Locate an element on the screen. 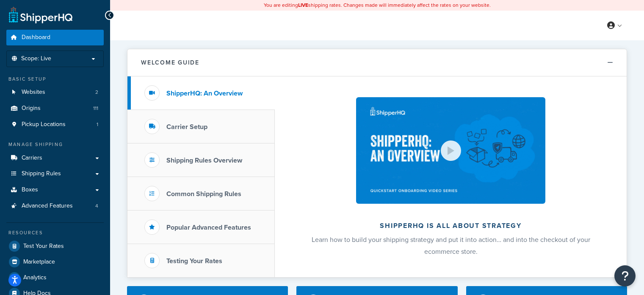 Image resolution: width=644 pixels, height=295 pixels. span: Test Your Rates is located at coordinates (43, 246).